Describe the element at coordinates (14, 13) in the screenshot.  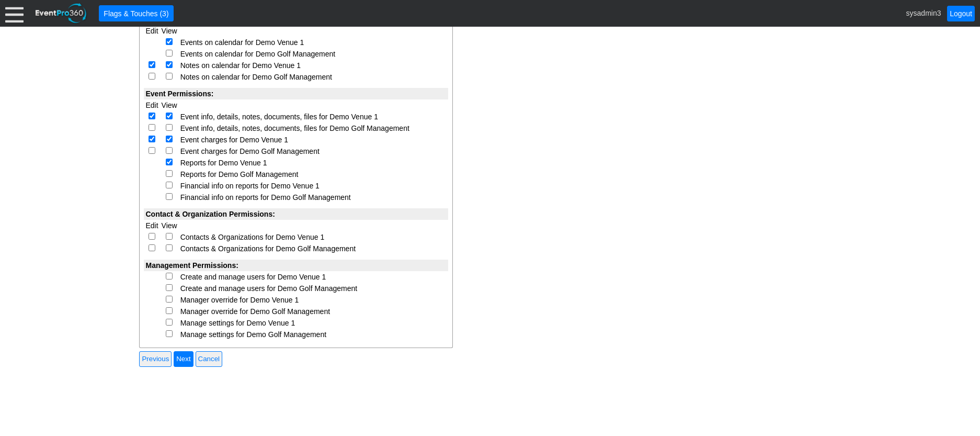
I see `div: Menu: Click or 'Crtl+M' to toggle menu open/close` at that location.